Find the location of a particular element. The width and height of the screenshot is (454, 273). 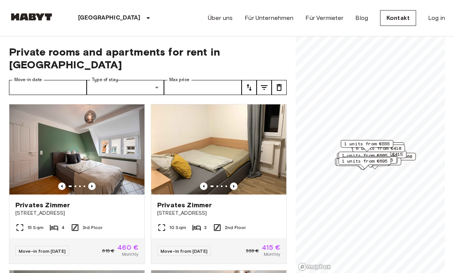

span: 10 Sqm is located at coordinates (177, 227).